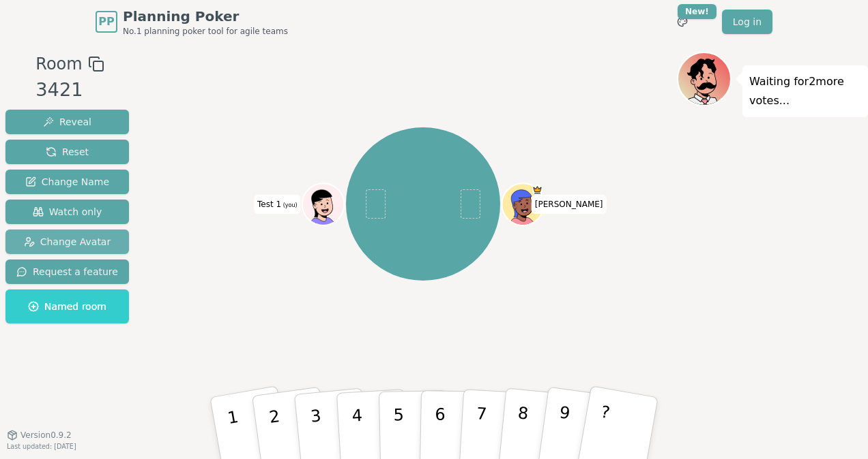  I want to click on a: PPPlanning PokerNo.1 planning poker tool for agile teams, so click(192, 22).